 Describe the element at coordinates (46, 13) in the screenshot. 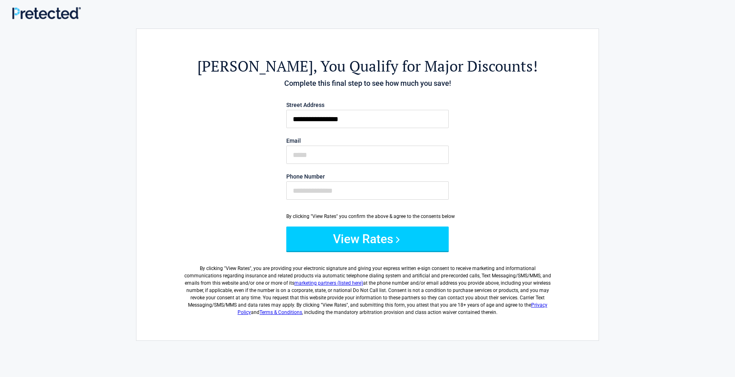

I see `img: Main Logo` at that location.